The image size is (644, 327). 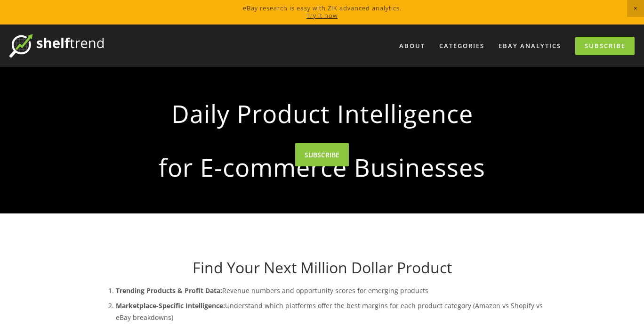 I want to click on p: Understand which platforms offer the best margins for each product category (Amazon vs Shopify vs..., so click(x=331, y=311).